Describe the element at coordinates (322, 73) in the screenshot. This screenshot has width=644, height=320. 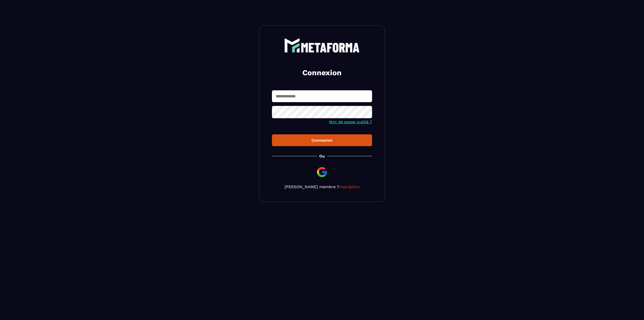
I see `h2: Connexion` at that location.